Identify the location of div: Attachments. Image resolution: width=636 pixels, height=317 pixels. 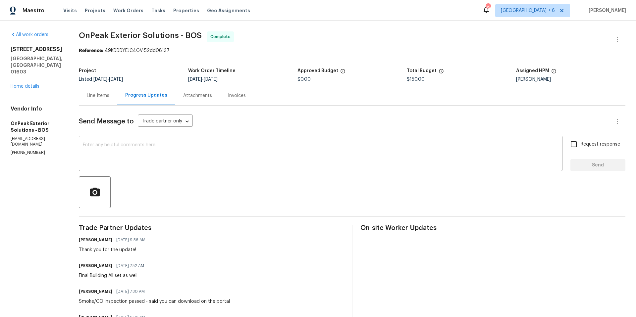
(197, 96).